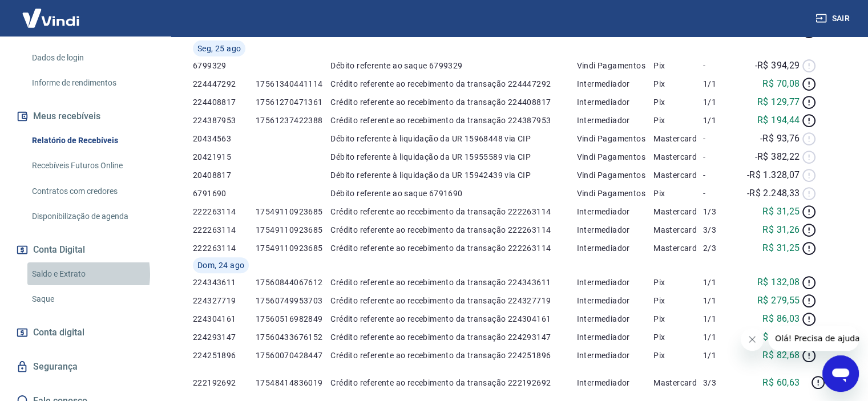 This screenshot has height=401, width=868. Describe the element at coordinates (776, 65) in the screenshot. I see `p: -R$ 394,29` at that location.